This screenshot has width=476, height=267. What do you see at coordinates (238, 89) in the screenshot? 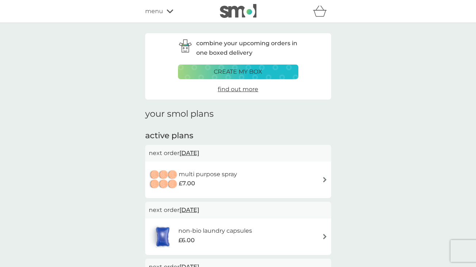
I see `span: find out more` at bounding box center [238, 89].